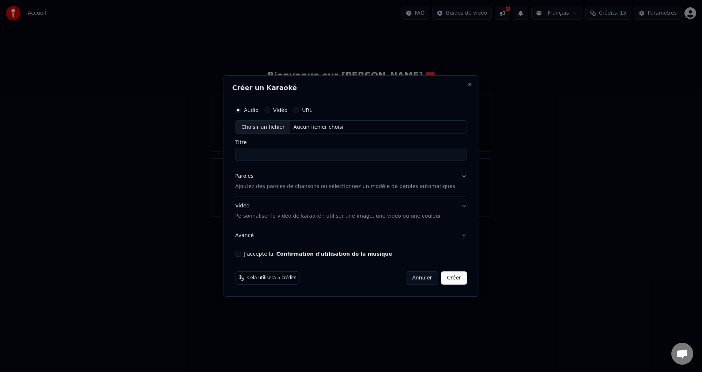  Describe the element at coordinates (307, 110) in the screenshot. I see `label: URL` at that location.